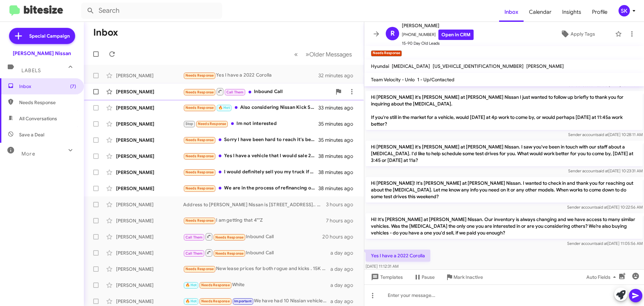 This screenshot has height=306, width=644. I want to click on span: Insights, so click(572, 12).